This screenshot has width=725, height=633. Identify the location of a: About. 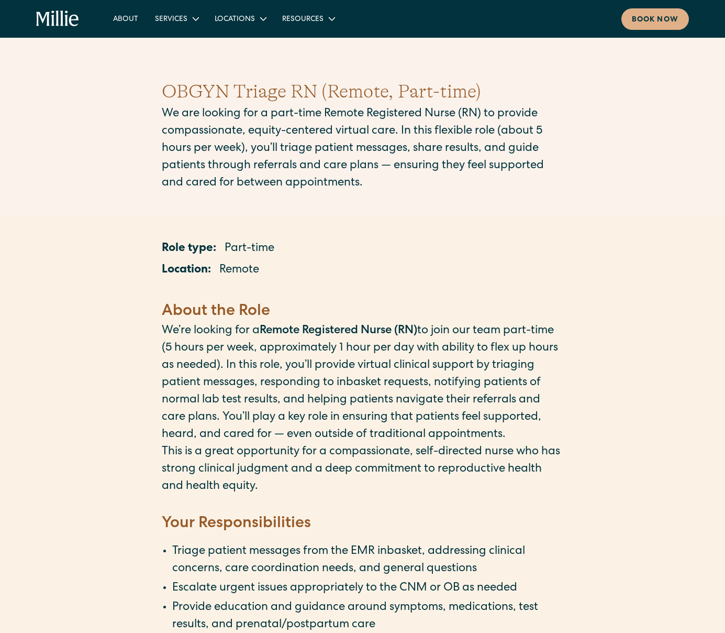
(126, 18).